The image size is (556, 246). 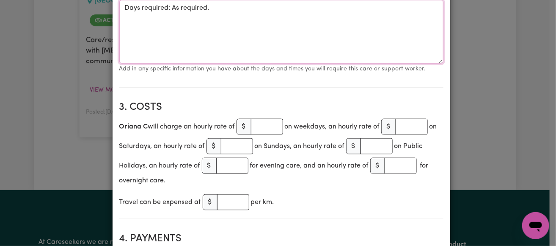 I want to click on b: Oriana C, so click(x=134, y=127).